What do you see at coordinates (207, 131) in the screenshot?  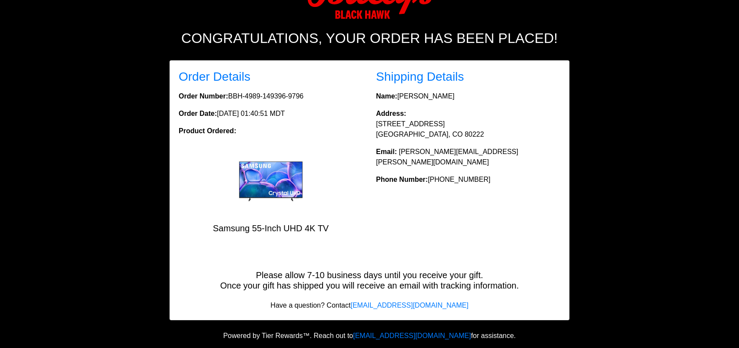 I see `strong: Product Ordered:` at bounding box center [207, 131].